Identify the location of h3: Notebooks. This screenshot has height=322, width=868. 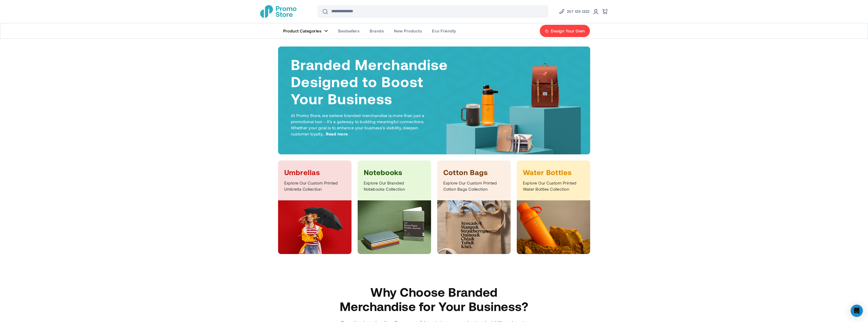
(394, 172).